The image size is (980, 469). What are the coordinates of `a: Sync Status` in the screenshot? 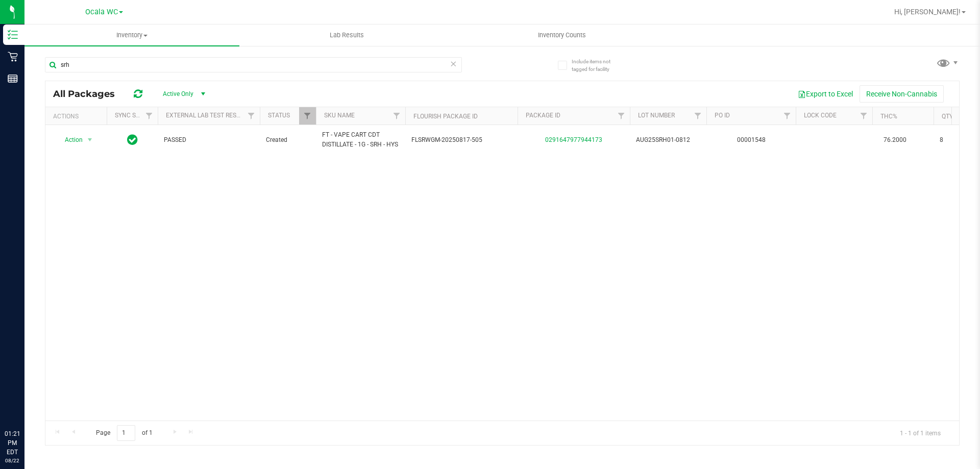 It's located at (134, 115).